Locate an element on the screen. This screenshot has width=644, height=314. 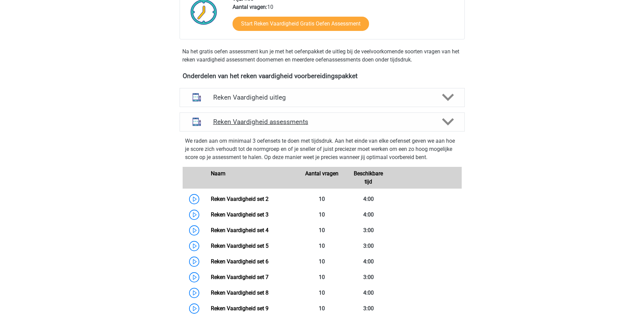
a: Reken Vaardigheid set 3 is located at coordinates (240, 214).